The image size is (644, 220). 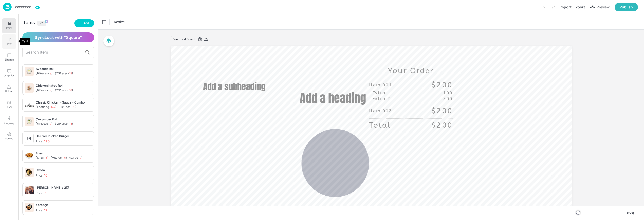 I want to click on div: Item 001, so click(x=381, y=85).